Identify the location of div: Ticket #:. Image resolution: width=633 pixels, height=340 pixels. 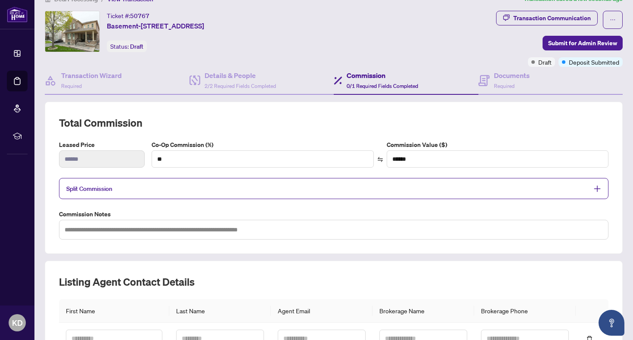
(128, 16).